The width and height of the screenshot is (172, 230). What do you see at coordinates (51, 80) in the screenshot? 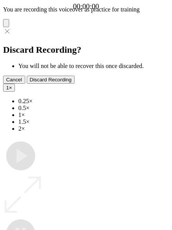
I see `button: Discard Recording` at bounding box center [51, 80].